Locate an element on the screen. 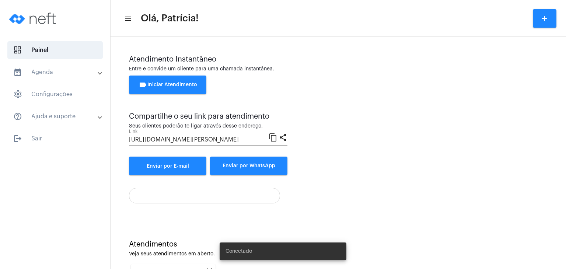 This screenshot has height=269, width=566. button: Iniciar Atendimento is located at coordinates (168, 85).